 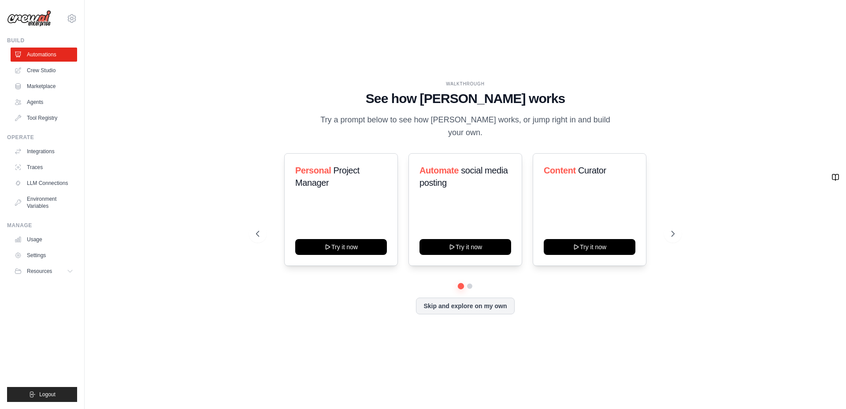 What do you see at coordinates (44, 86) in the screenshot?
I see `a: Marketplace` at bounding box center [44, 86].